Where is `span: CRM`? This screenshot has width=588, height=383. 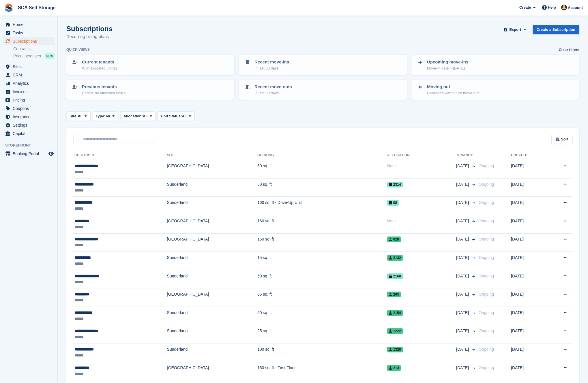
span: CRM is located at coordinates (30, 75).